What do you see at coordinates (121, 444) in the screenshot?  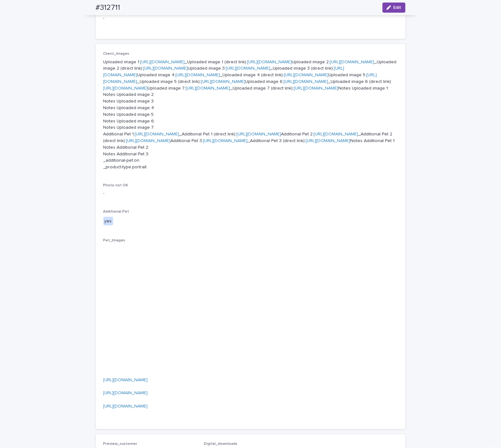 I see `span: Preview_customer` at bounding box center [121, 444].